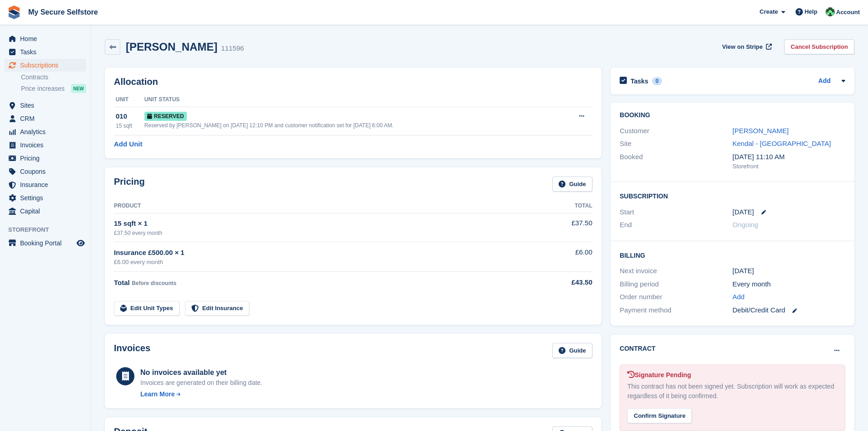 The image size is (868, 431). I want to click on span: Subscriptions, so click(48, 65).